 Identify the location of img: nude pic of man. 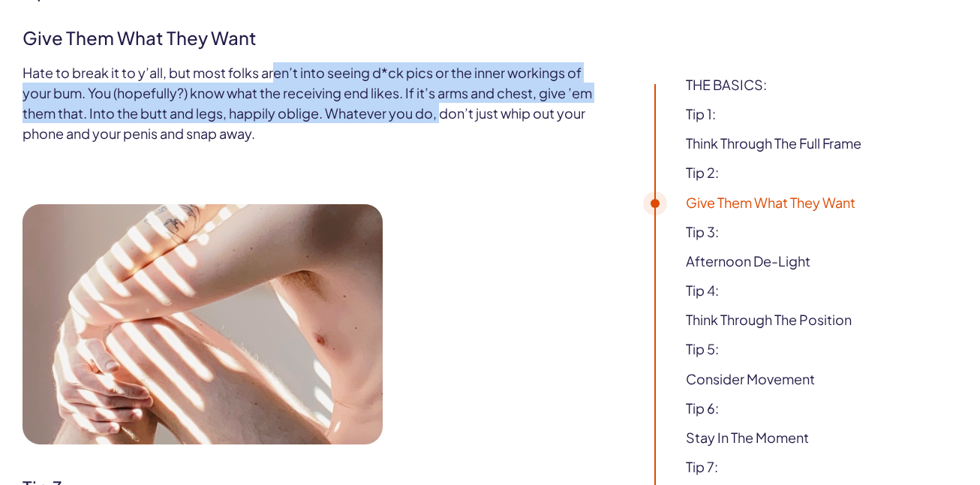
(203, 324).